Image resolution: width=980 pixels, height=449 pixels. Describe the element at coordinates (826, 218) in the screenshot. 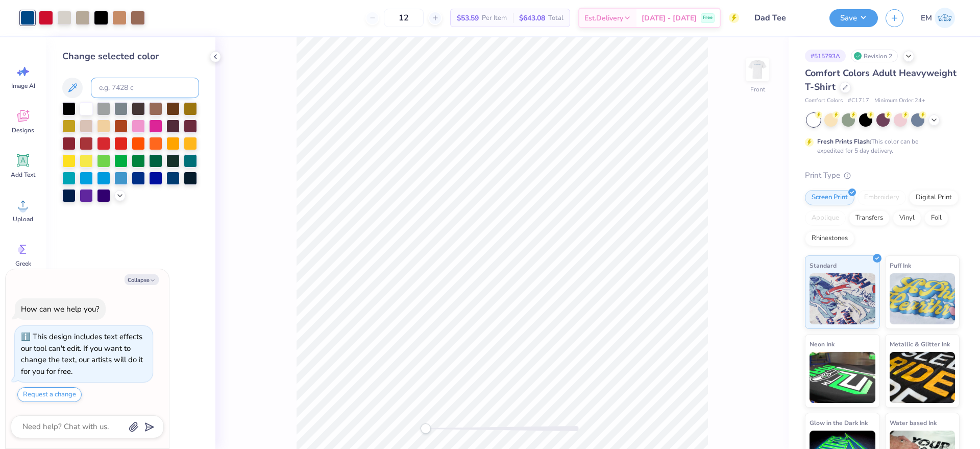

I see `div: Applique` at that location.